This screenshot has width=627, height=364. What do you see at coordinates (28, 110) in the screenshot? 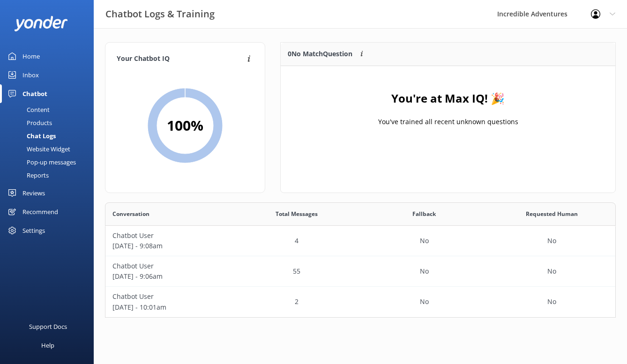
I see `div: Content` at bounding box center [28, 110].